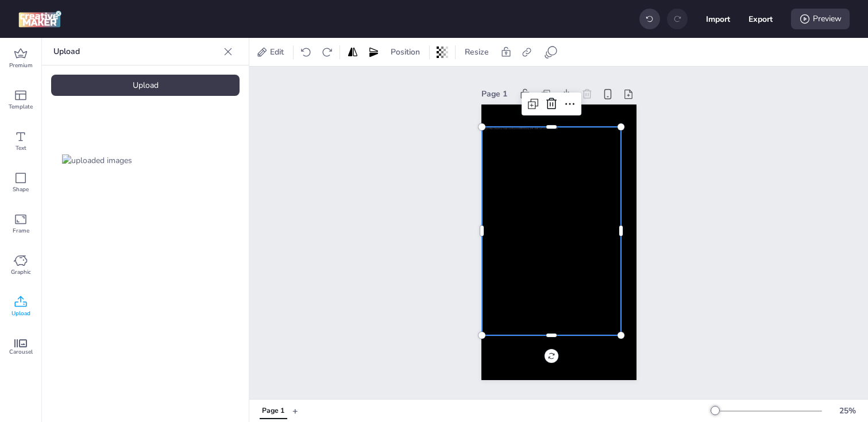 The height and width of the screenshot is (422, 868). What do you see at coordinates (820, 19) in the screenshot?
I see `div: Preview` at bounding box center [820, 19].